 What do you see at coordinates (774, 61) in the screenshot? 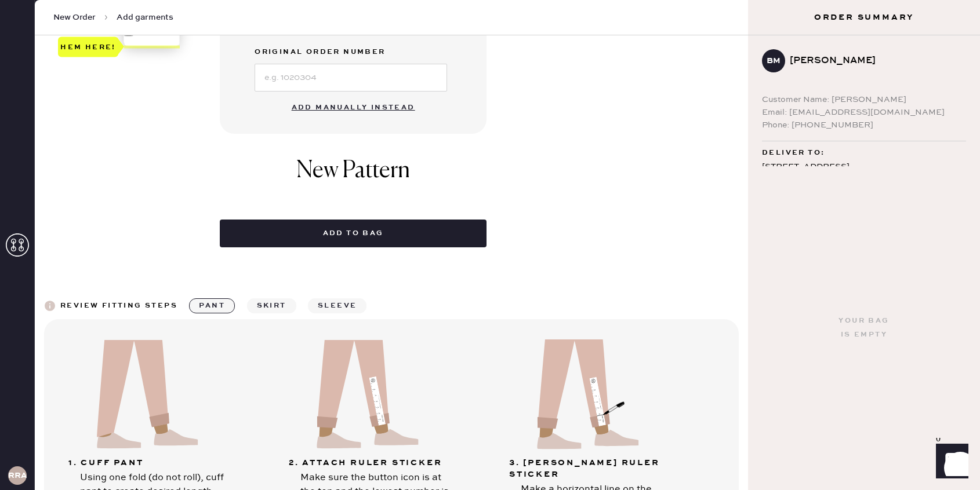
I see `h3: BM` at bounding box center [774, 61].